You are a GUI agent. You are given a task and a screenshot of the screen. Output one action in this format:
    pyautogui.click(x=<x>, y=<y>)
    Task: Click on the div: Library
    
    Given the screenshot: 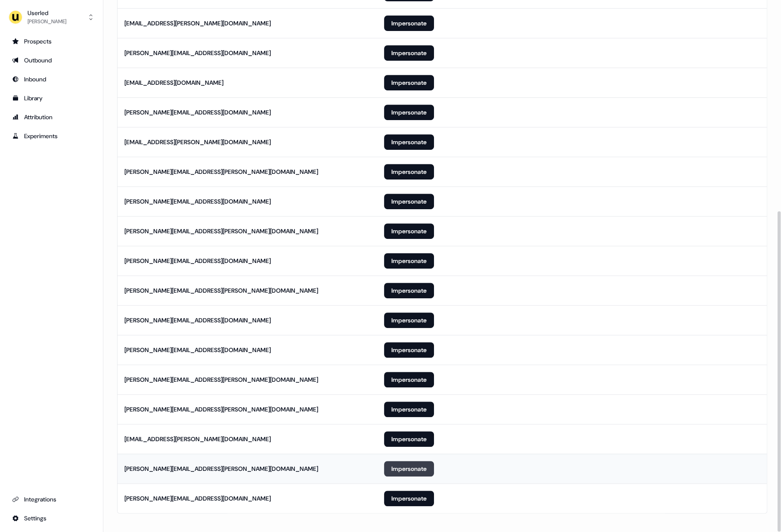 What is the action you would take?
    pyautogui.click(x=51, y=98)
    